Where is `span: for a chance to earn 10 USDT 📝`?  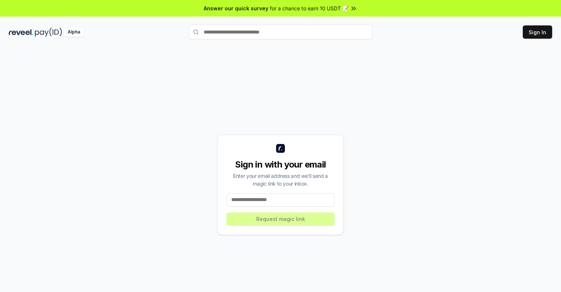 span: for a chance to earn 10 USDT 📝 is located at coordinates (309, 8).